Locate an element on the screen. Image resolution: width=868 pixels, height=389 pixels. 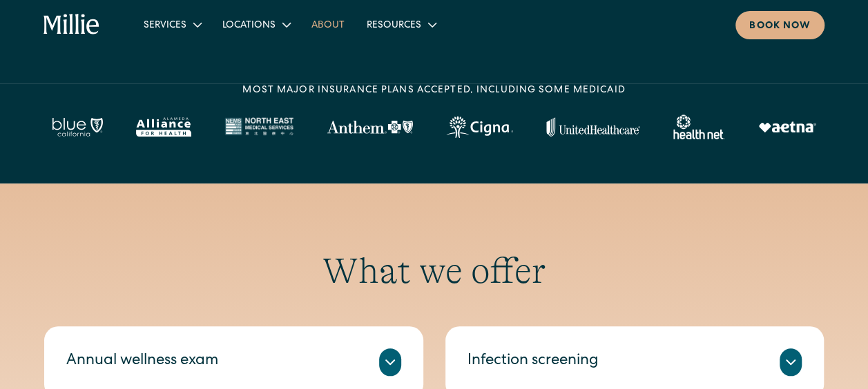
h2: What we offer is located at coordinates (434, 271).